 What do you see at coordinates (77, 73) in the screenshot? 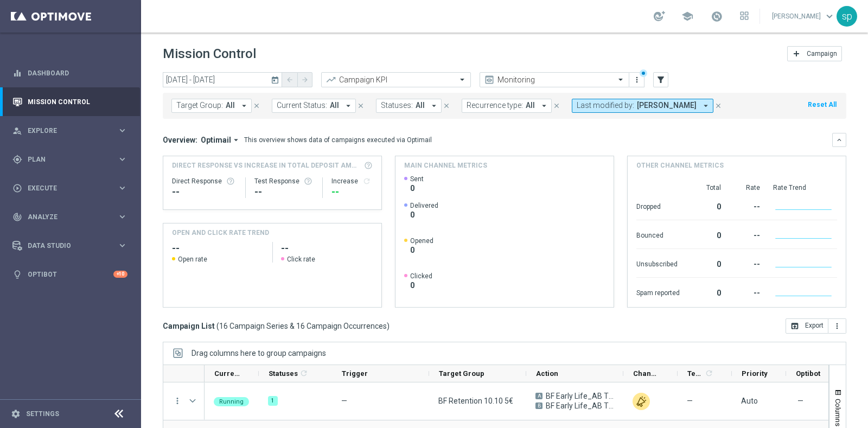
I see `a: Dashboard` at bounding box center [77, 73].